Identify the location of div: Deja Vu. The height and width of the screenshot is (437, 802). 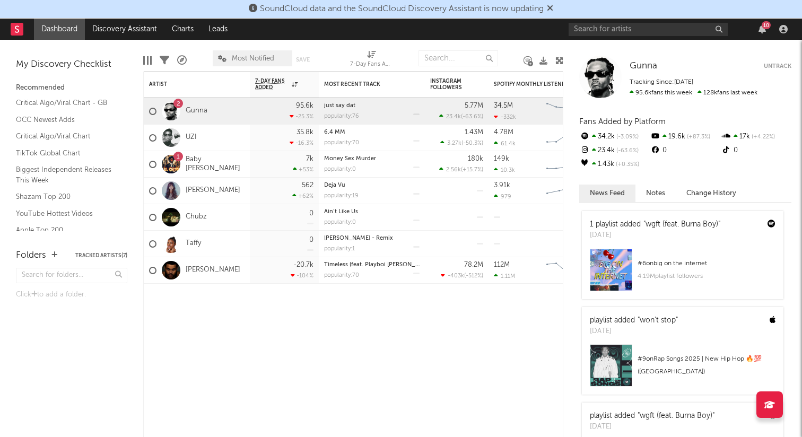
(372, 185).